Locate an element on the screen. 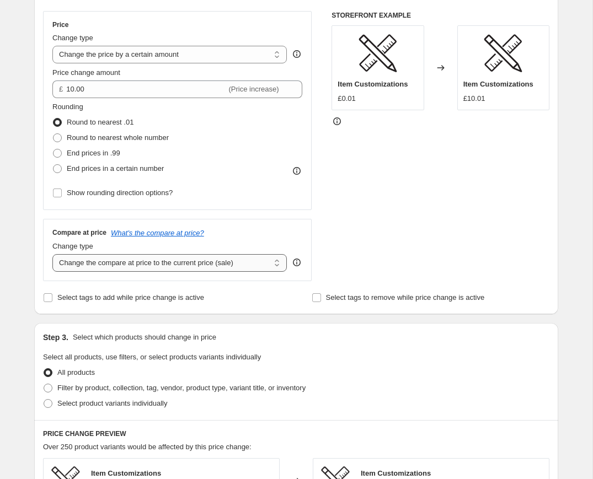 The height and width of the screenshot is (479, 593). span: Filter by product, collection, tag, vendor, product type, variant title, or inventory is located at coordinates (181, 388).